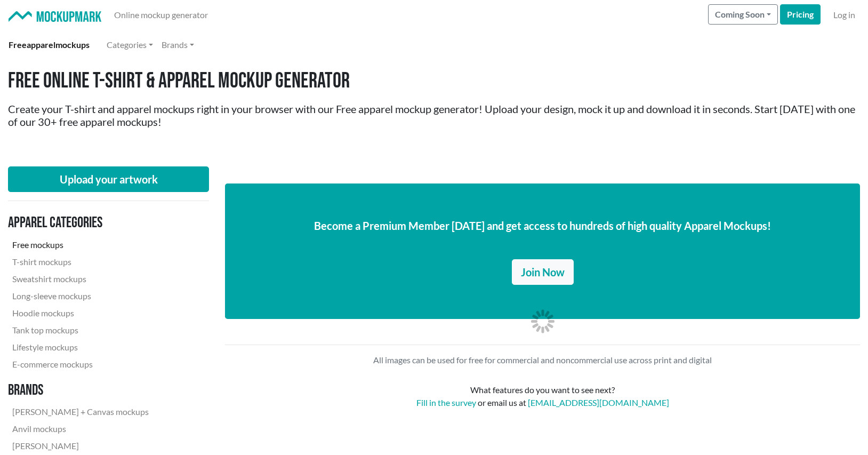  I want to click on h3: Brands, so click(80, 391).